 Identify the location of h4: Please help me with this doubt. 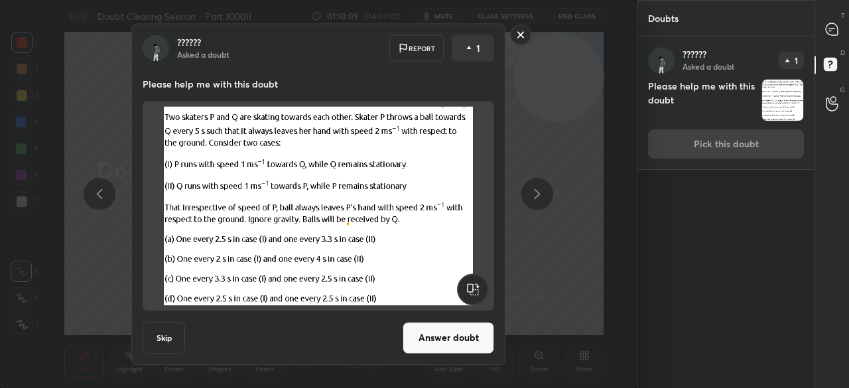
(702, 100).